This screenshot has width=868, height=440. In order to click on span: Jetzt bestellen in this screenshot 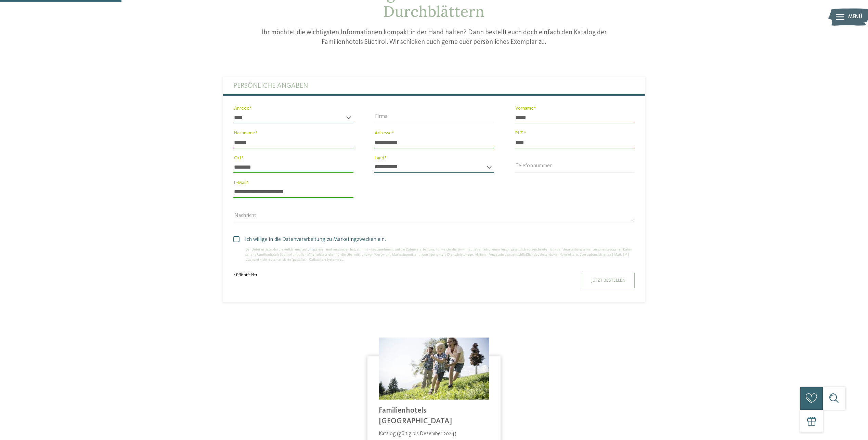, I will do `click(608, 280)`.